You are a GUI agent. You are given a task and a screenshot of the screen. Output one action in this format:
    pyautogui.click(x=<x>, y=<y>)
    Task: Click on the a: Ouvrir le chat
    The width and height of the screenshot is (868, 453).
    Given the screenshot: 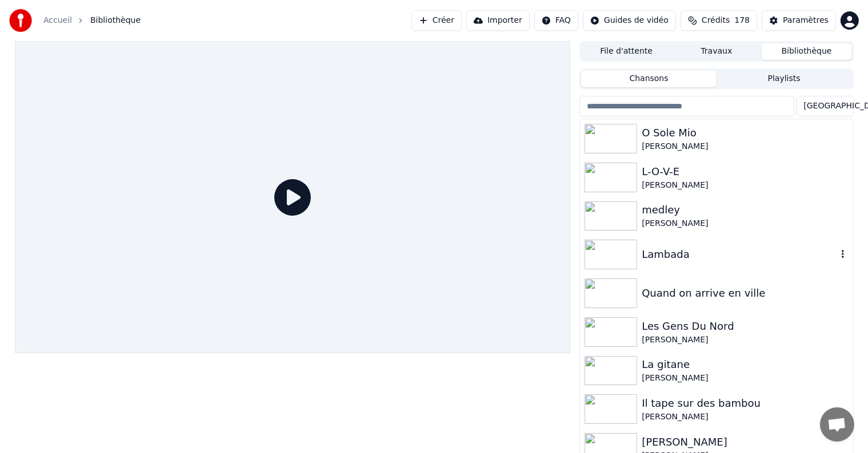 What is the action you would take?
    pyautogui.click(x=837, y=425)
    